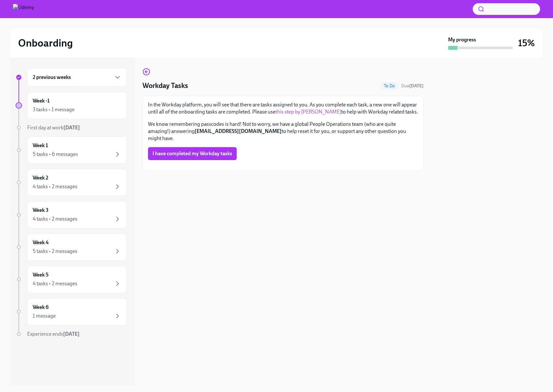 This screenshot has height=392, width=553. Describe the element at coordinates (55, 252) in the screenshot. I see `div: 5 tasks • 2 messages` at that location.